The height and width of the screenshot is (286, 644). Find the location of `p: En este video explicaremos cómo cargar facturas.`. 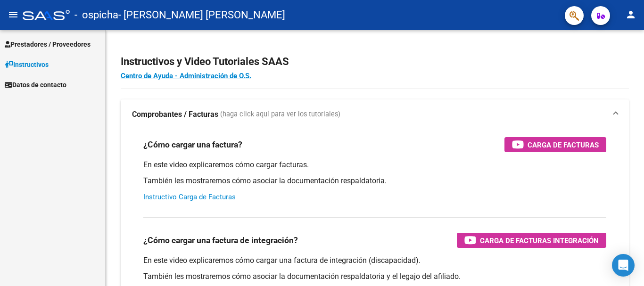

p: En este video explicaremos cómo cargar facturas. is located at coordinates (375, 165).